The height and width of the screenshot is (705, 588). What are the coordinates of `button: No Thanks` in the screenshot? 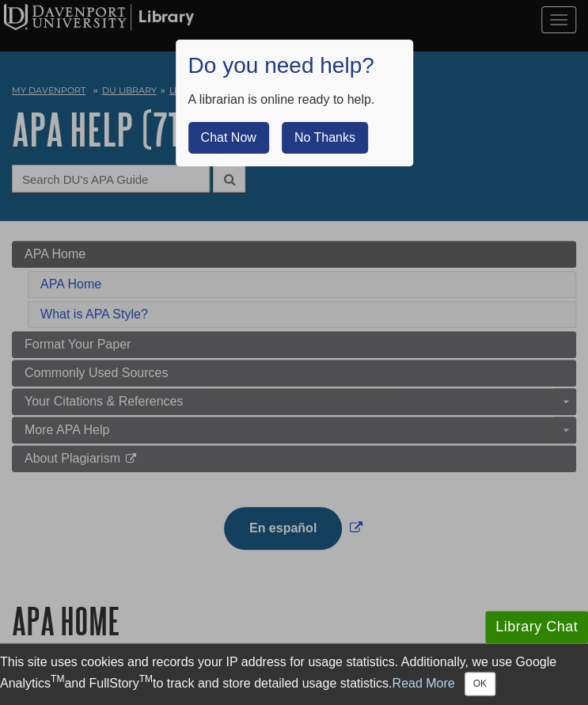 It's located at (324, 138).